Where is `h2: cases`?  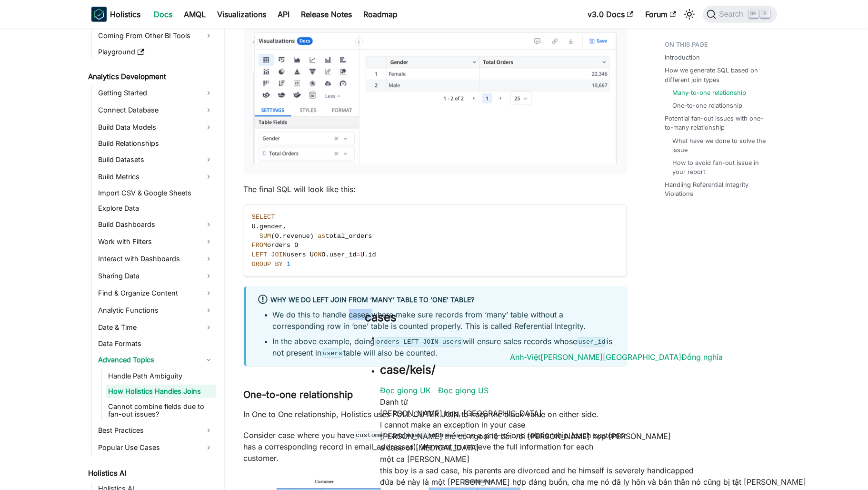 h2: cases is located at coordinates (616, 317).